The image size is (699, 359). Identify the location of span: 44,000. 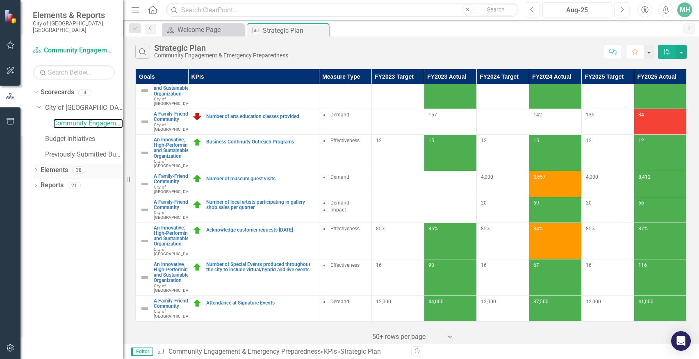
(436, 302).